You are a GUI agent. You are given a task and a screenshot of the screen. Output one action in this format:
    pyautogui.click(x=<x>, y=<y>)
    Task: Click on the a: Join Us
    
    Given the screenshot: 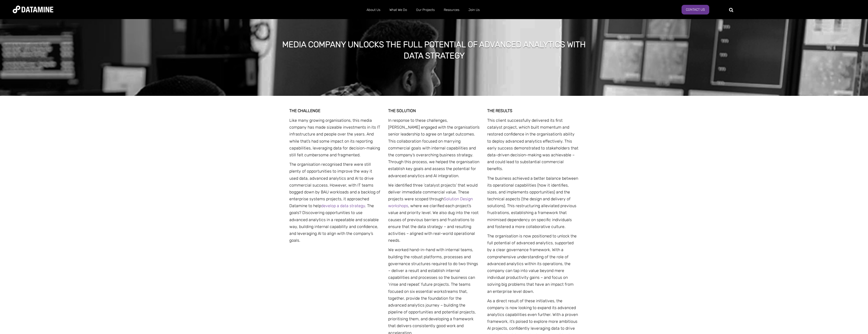 What is the action you would take?
    pyautogui.click(x=474, y=10)
    